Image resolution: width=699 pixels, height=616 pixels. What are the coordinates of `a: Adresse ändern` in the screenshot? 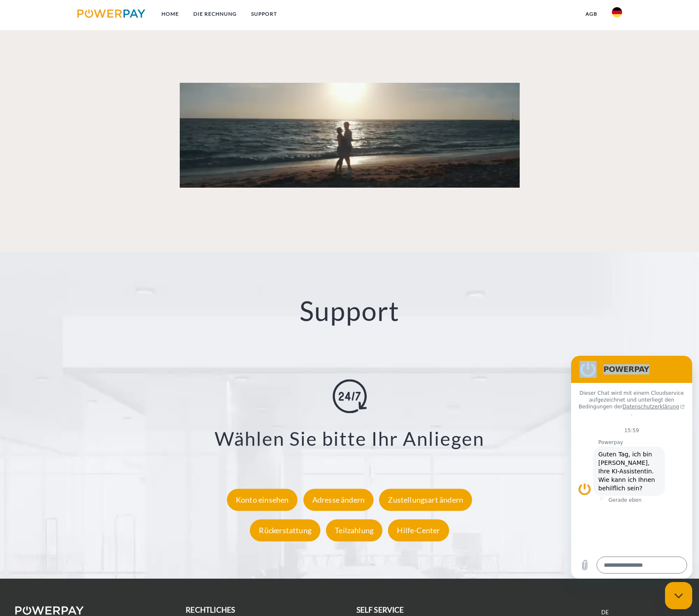 It's located at (338, 500).